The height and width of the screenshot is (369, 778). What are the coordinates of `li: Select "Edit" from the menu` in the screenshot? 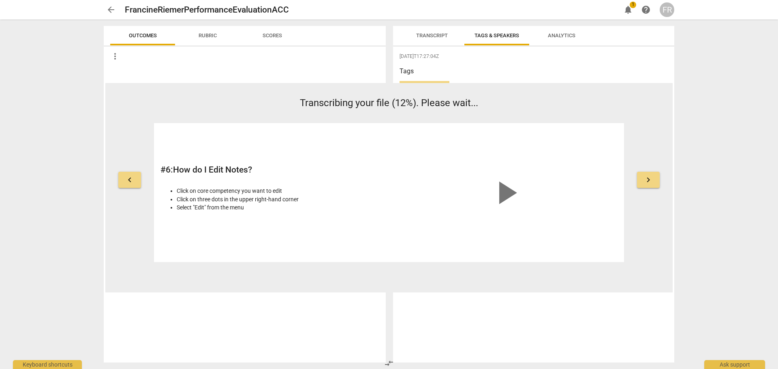 It's located at (280, 207).